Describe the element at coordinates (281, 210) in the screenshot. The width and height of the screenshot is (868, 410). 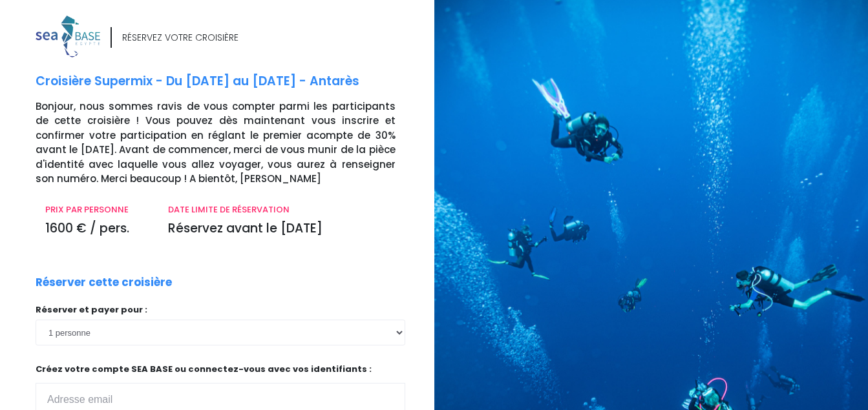
I see `p: DATE LIMITE DE RÉSERVATION` at that location.